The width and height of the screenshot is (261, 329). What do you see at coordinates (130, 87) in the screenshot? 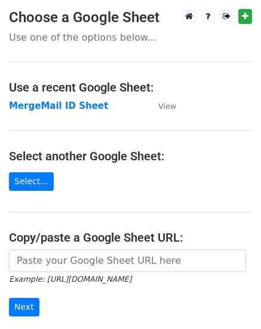
I see `h4: Use a recent Google Sheet:` at bounding box center [130, 87].